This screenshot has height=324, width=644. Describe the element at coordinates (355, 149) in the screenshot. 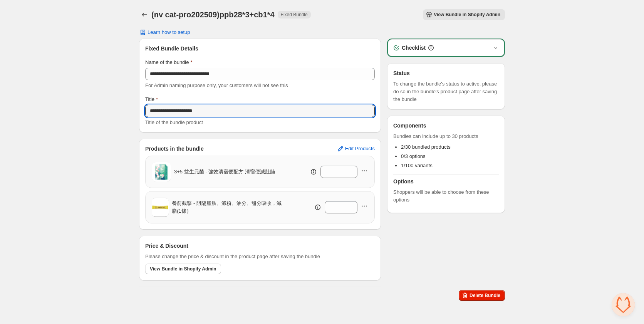

I see `button: Edit Products` at that location.